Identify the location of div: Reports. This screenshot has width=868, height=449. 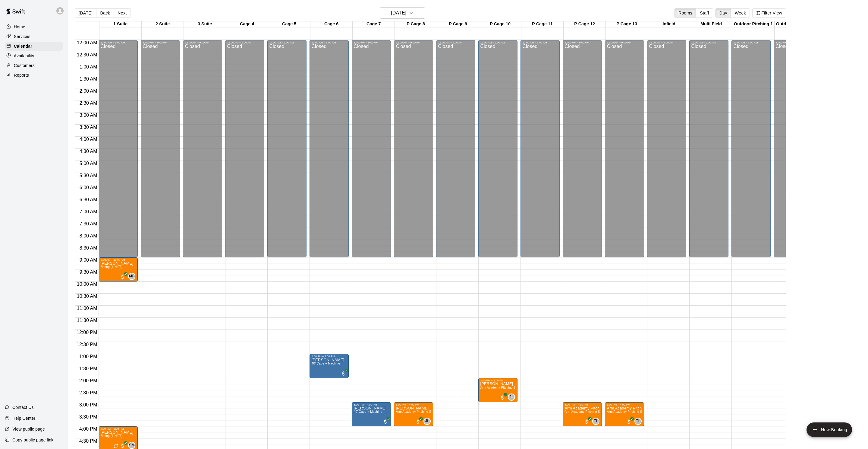
(33, 75).